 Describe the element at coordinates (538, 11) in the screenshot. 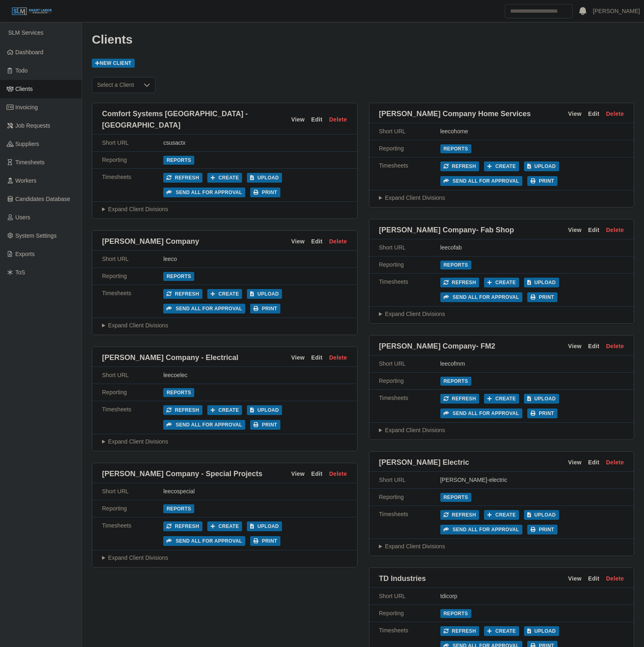

I see `input: Search` at that location.